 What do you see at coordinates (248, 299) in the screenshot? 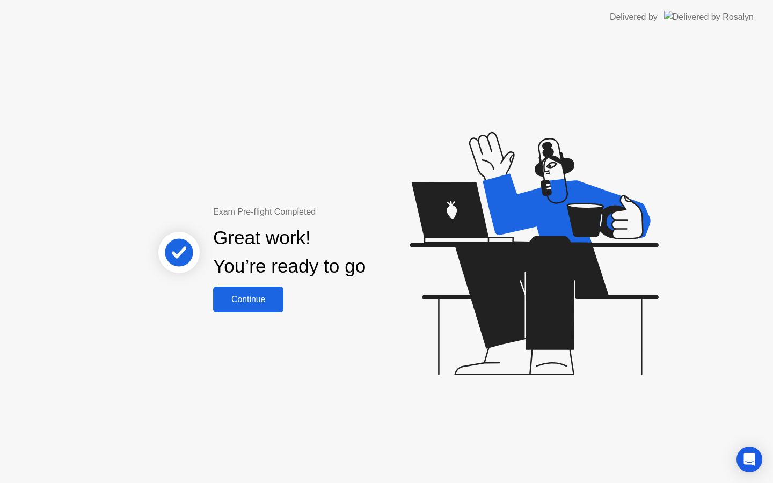
I see `button: Continue` at bounding box center [248, 299].